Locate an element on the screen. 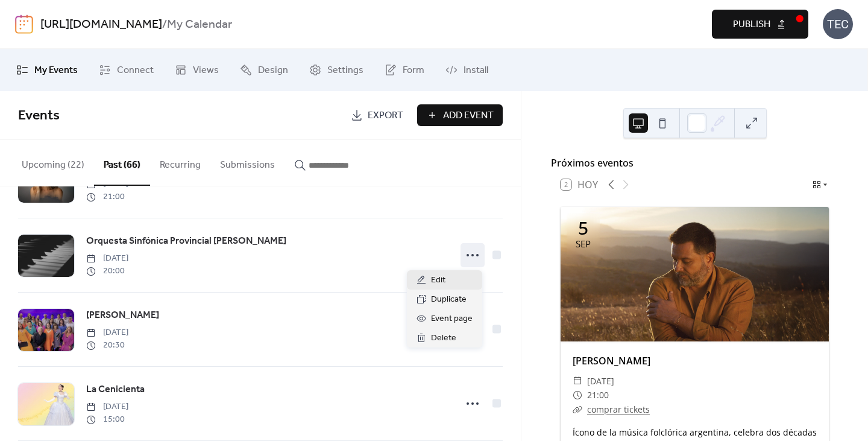  span: Export is located at coordinates (385, 116).